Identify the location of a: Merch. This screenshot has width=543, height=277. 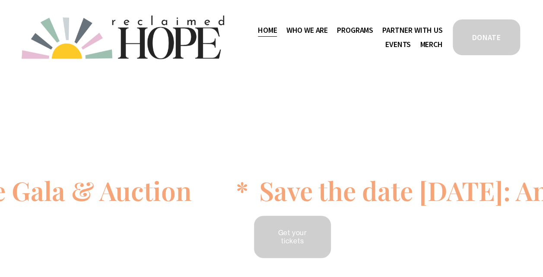
(431, 44).